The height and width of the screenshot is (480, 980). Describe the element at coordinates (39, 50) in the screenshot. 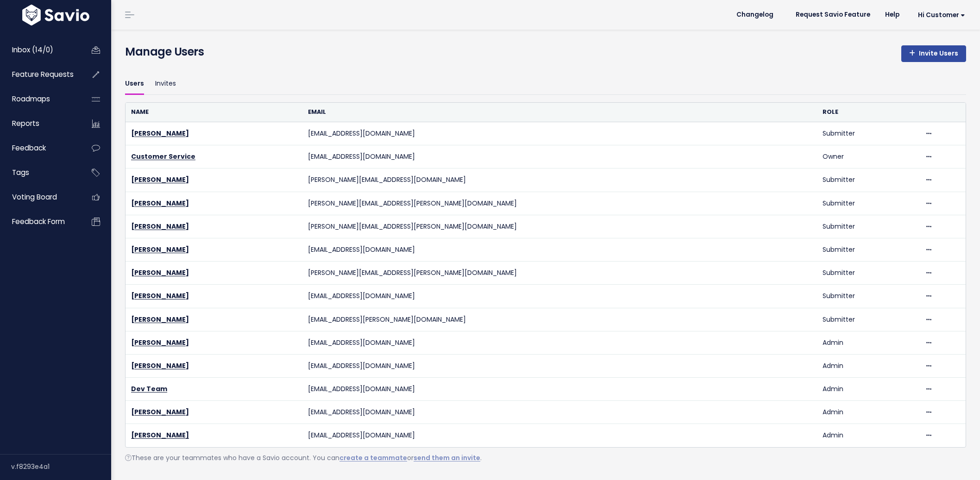

I see `a: Inbox (14/0)` at that location.